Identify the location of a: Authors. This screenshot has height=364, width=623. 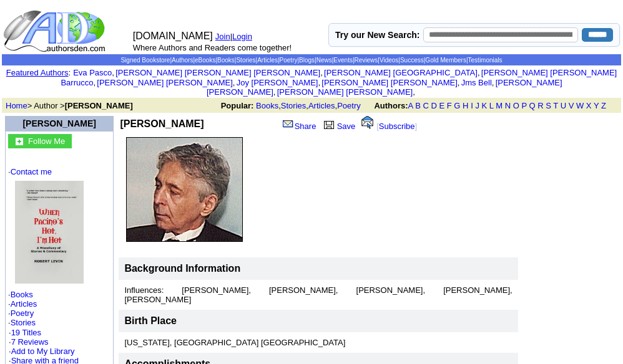
(183, 60).